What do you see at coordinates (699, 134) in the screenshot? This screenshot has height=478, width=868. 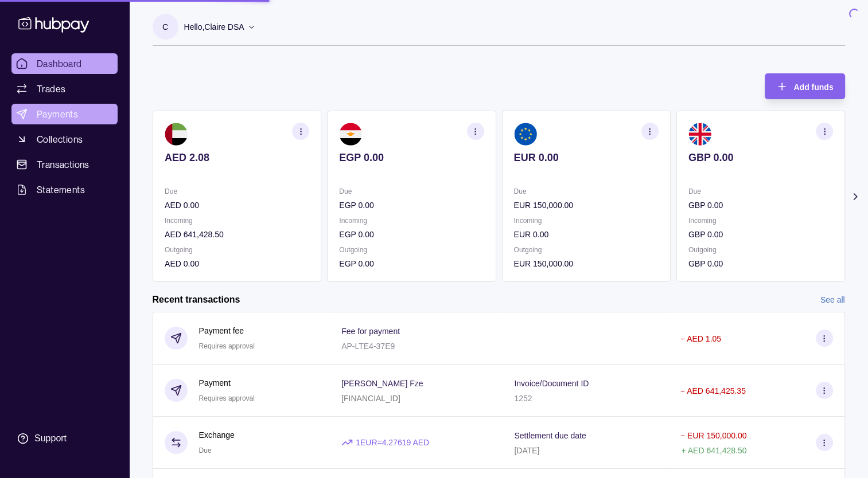 I see `img: gb` at bounding box center [699, 134].